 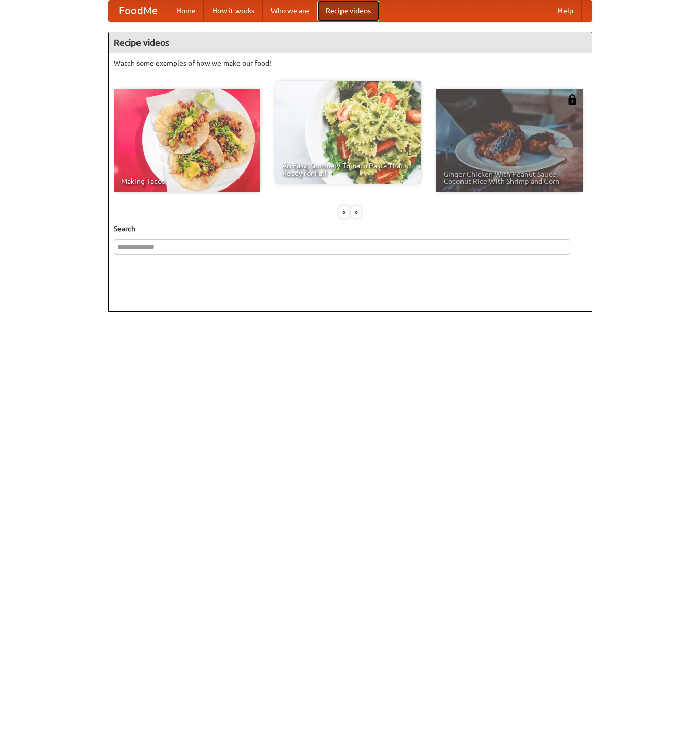 I want to click on span: Making Tacos, so click(x=187, y=181).